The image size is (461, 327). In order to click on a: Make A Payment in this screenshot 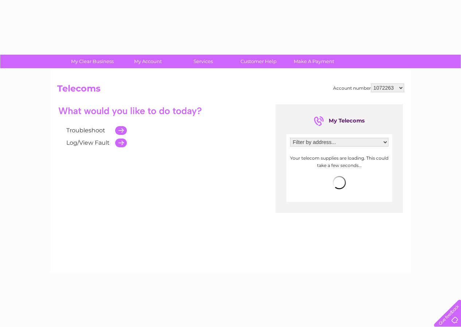, I will do `click(314, 61)`.